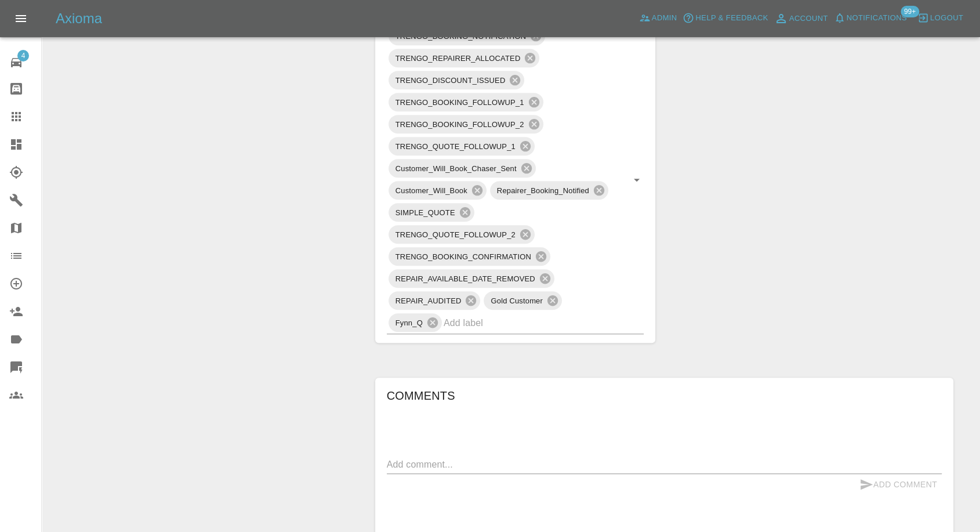 The image size is (980, 532). I want to click on div: Fynn_Q, so click(415, 322).